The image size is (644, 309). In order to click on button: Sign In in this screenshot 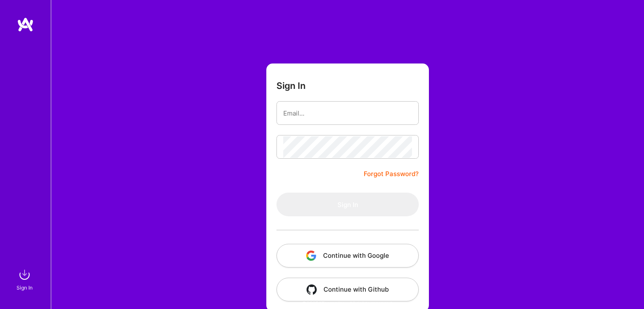, I will do `click(347, 204)`.